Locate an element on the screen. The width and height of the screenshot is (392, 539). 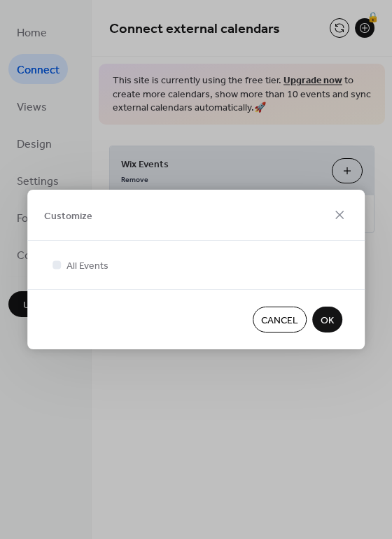
button: OK is located at coordinates (327, 319).